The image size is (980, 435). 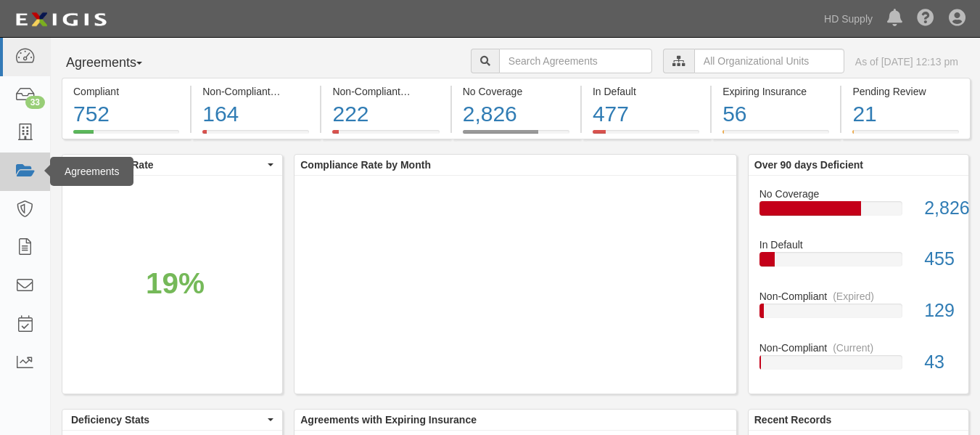 What do you see at coordinates (167, 420) in the screenshot?
I see `span: Deficiency Stats` at bounding box center [167, 420].